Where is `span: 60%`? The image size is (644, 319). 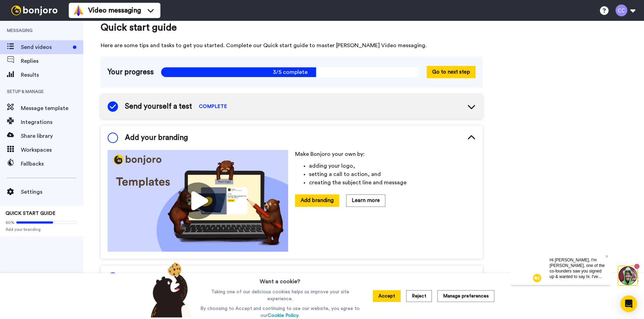
span: 60% is located at coordinates (10, 223).